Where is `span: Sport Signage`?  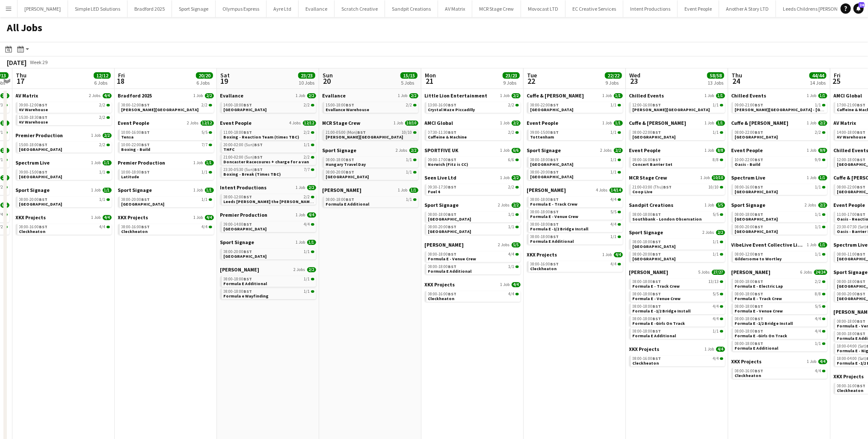
span: Sport Signage is located at coordinates (545, 150).